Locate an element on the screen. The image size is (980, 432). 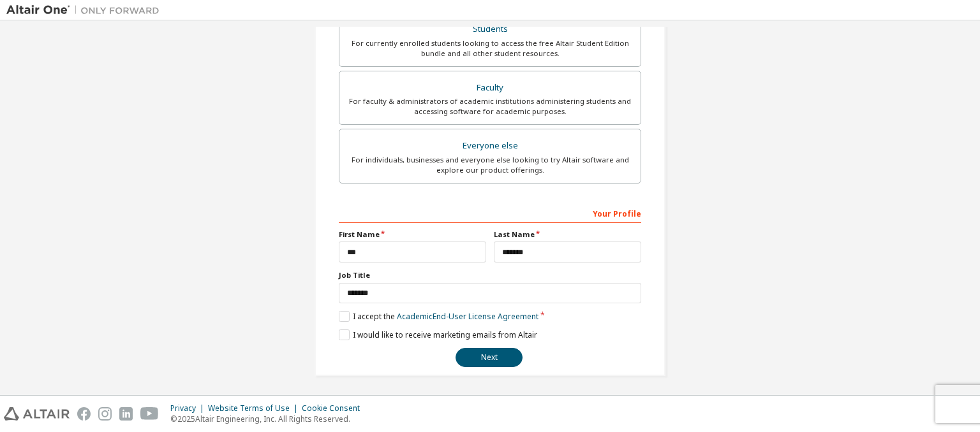
button: Next is located at coordinates (488, 357).